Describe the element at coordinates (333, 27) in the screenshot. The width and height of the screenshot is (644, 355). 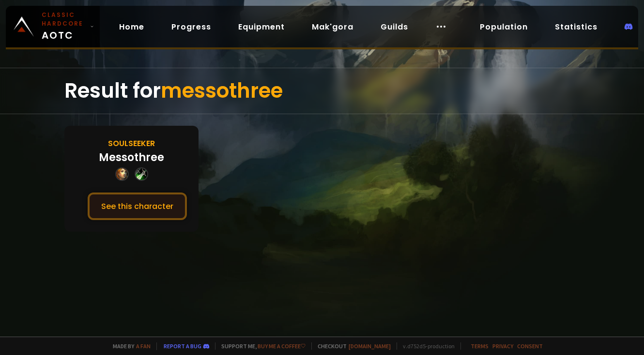
I see `a: Mak'gora` at that location.